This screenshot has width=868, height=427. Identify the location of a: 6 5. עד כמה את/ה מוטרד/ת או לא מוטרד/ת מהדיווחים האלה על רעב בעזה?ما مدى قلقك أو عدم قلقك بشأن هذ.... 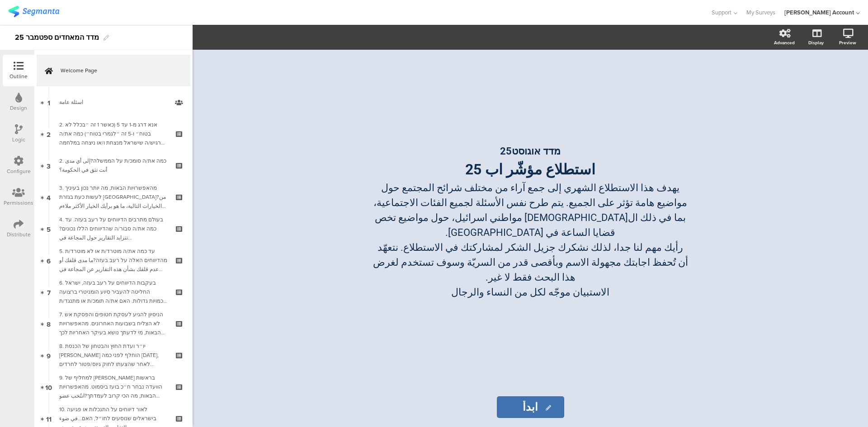
(114, 260).